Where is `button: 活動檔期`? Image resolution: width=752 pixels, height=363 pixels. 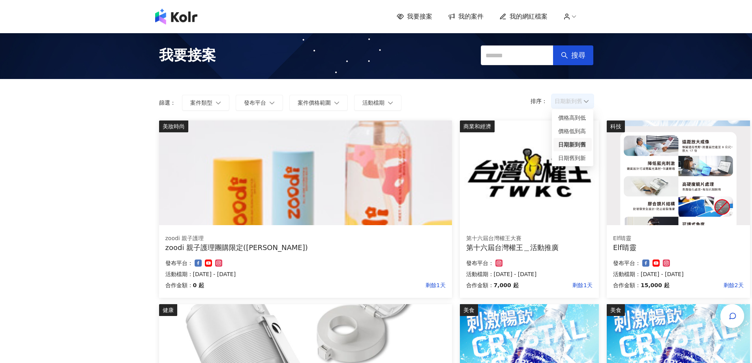 button: 活動檔期 is located at coordinates (378, 103).